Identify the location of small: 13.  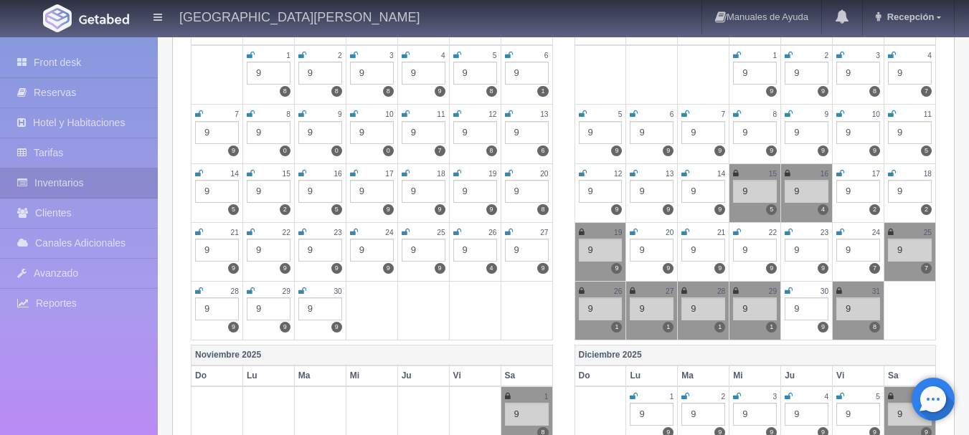
(669, 174).